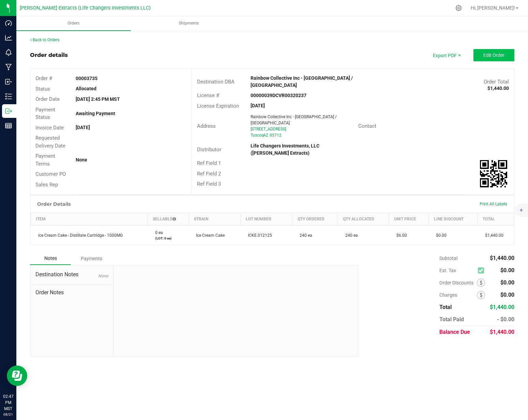  Describe the element at coordinates (9, 96) in the screenshot. I see `inline-svg: Inventory` at that location.